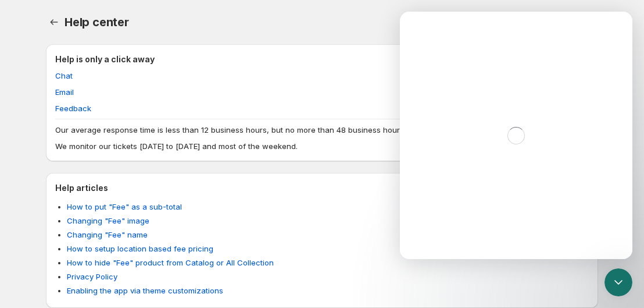  Describe the element at coordinates (140, 249) in the screenshot. I see `a: How to setup location based fee pricing` at that location.